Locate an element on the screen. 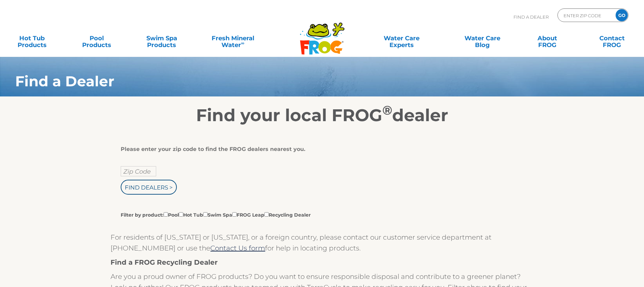 This screenshot has height=287, width=644. a: Water CareExperts is located at coordinates (402, 38).